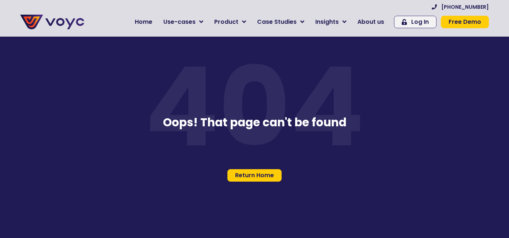 The width and height of the screenshot is (509, 238). What do you see at coordinates (371, 22) in the screenshot?
I see `span: About us` at bounding box center [371, 22].